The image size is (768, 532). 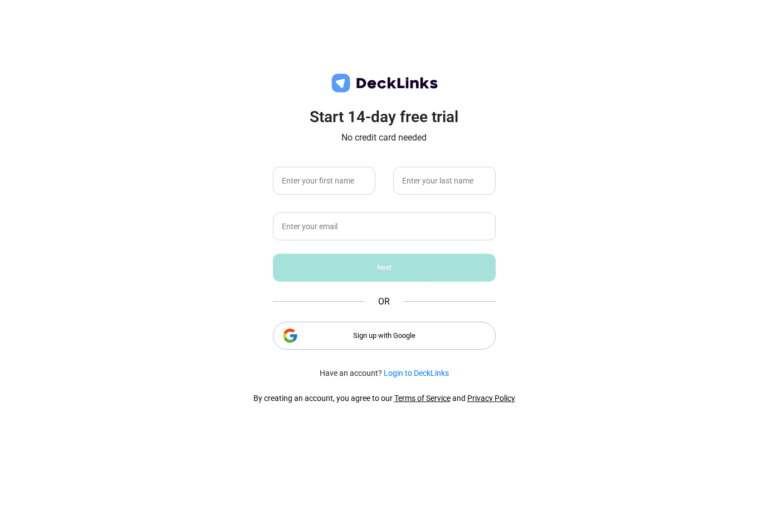 I want to click on input: Enter your last name, so click(x=444, y=180).